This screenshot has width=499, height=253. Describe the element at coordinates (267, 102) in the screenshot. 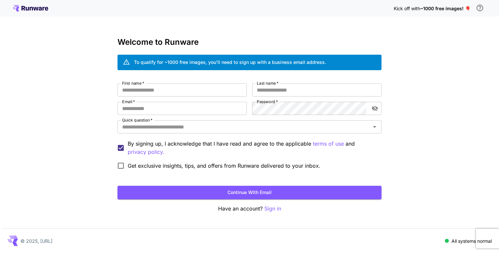

I see `label: Password` at that location.